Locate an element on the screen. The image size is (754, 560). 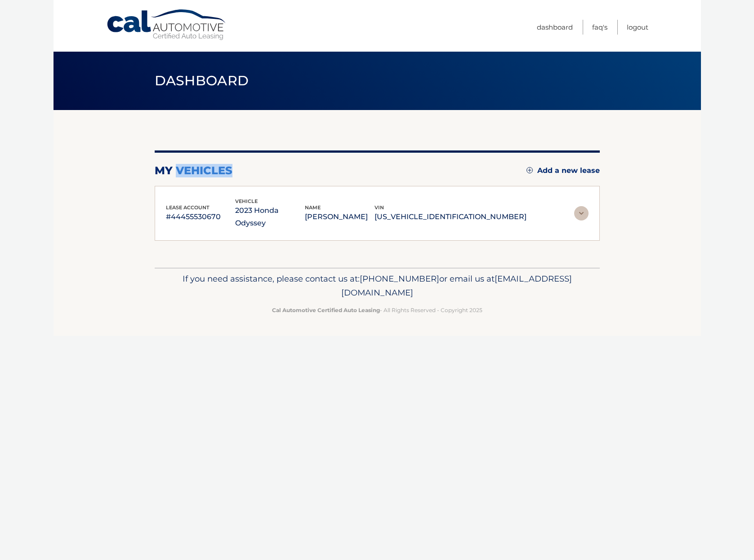
span: vehicle is located at coordinates (247, 201).